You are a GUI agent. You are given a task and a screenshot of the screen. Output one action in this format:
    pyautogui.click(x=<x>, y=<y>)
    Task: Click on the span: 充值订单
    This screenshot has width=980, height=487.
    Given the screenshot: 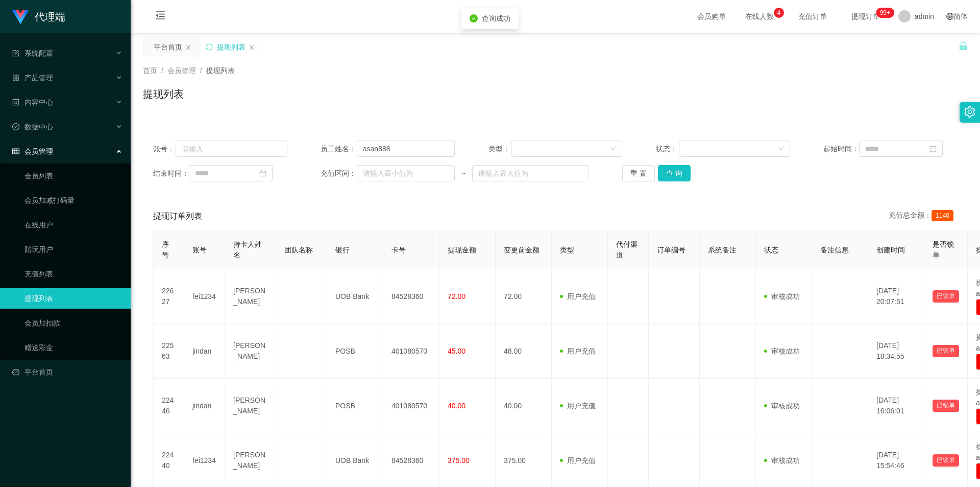 What is the action you would take?
    pyautogui.click(x=812, y=16)
    